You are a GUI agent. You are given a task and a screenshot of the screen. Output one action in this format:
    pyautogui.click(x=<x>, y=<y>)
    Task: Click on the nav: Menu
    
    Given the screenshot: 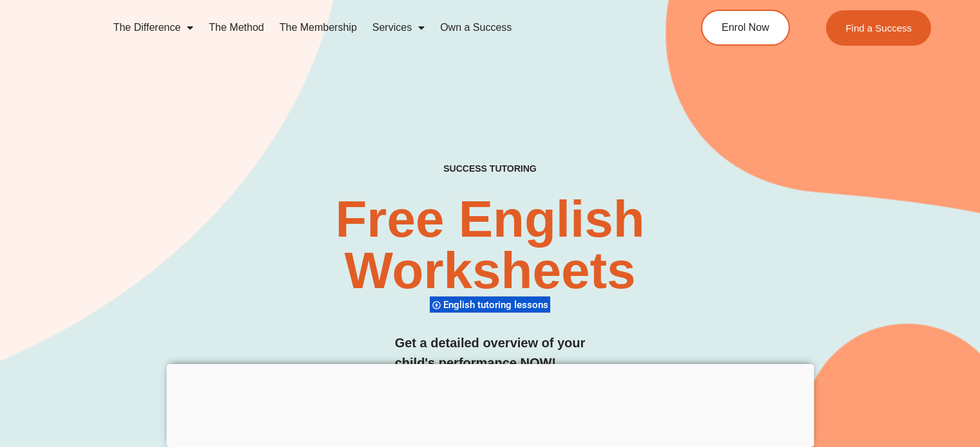 What is the action you would take?
    pyautogui.click(x=378, y=28)
    